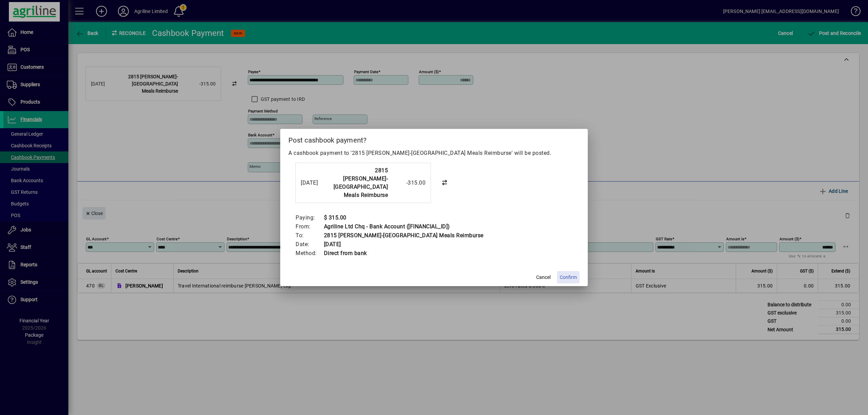 The height and width of the screenshot is (415, 868). What do you see at coordinates (434, 139) in the screenshot?
I see `h2: Post cashbook payment?` at bounding box center [434, 139].